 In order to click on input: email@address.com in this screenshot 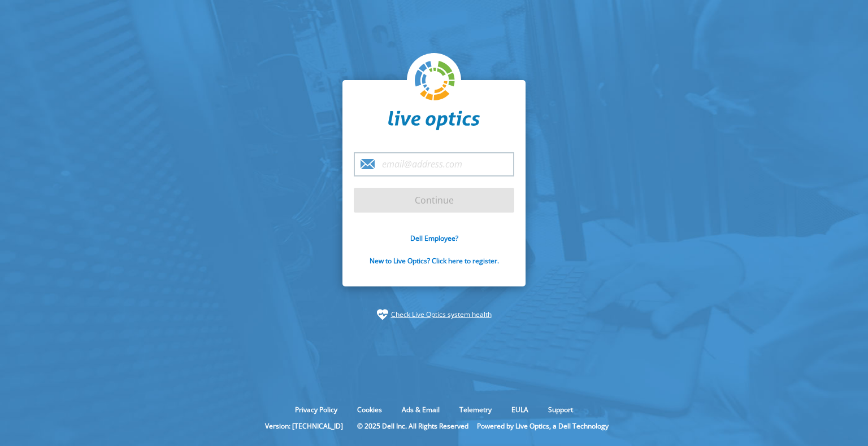, I will do `click(434, 164)`.